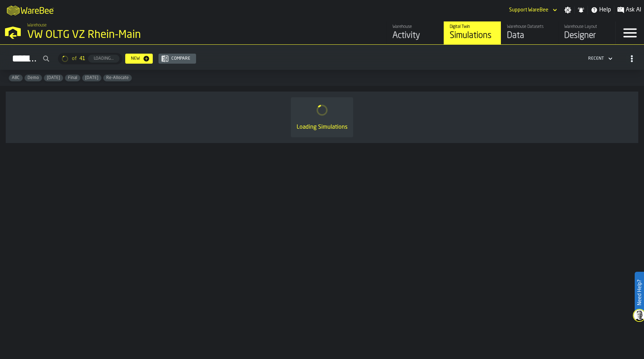 This screenshot has width=644, height=359. Describe the element at coordinates (53, 78) in the screenshot. I see `span: Feb/25` at that location.